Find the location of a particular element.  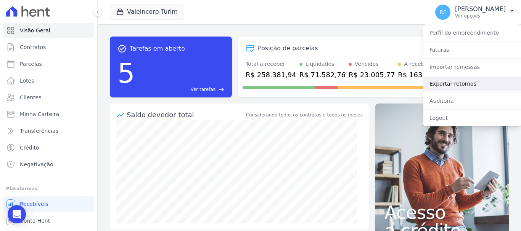

a: Transferências is located at coordinates (48, 131).